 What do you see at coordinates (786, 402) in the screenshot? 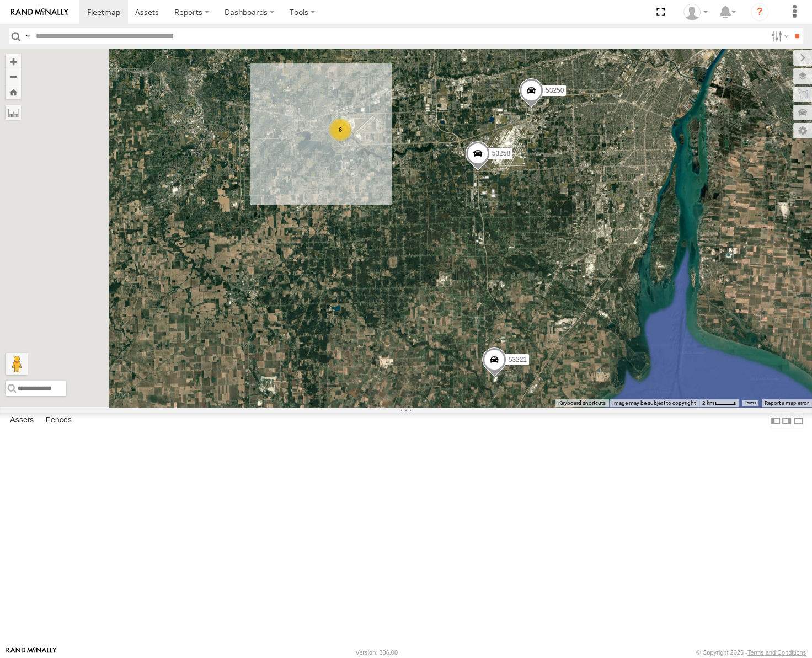
I see `a: Report a map error` at bounding box center [786, 402].